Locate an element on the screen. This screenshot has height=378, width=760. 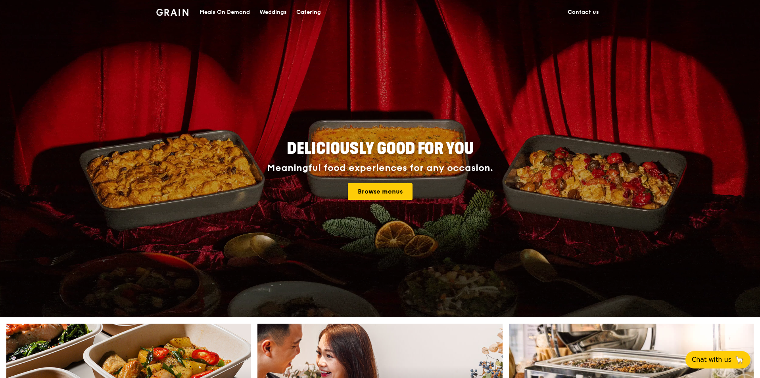
img: Grain is located at coordinates (172, 12).